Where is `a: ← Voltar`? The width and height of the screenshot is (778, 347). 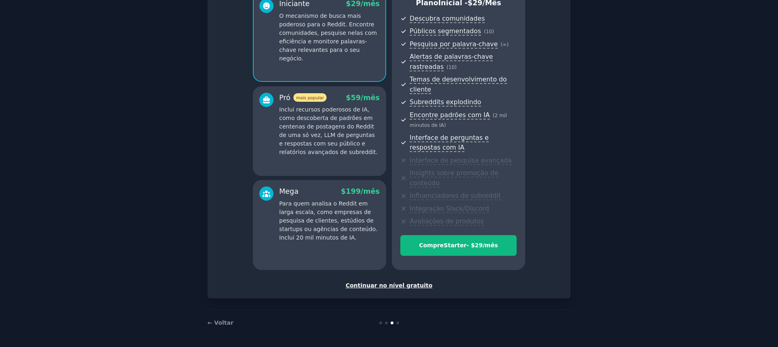
a: ← Voltar is located at coordinates (221, 323).